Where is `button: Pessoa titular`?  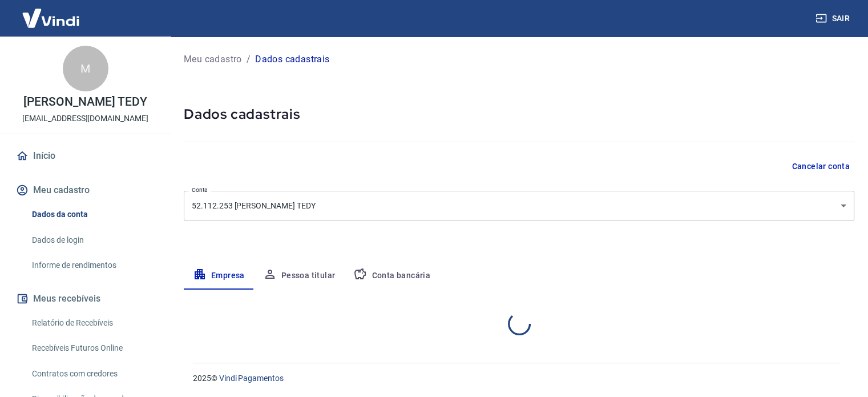
button: Pessoa titular is located at coordinates (299, 276).